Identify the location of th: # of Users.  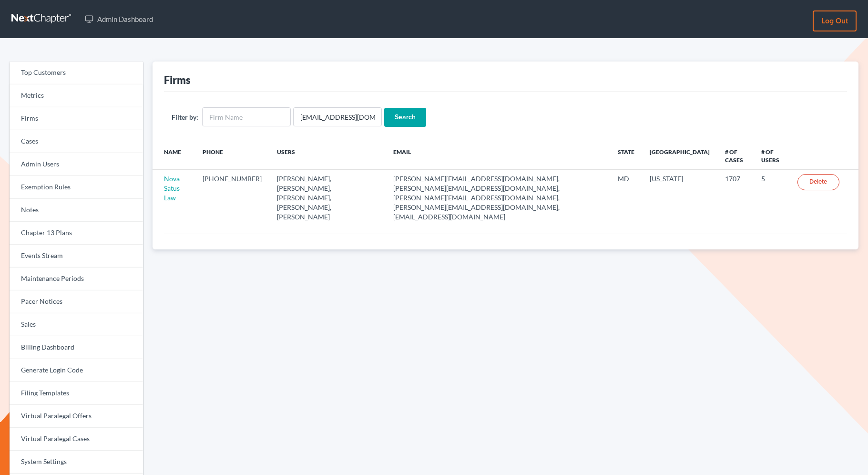
(772, 156).